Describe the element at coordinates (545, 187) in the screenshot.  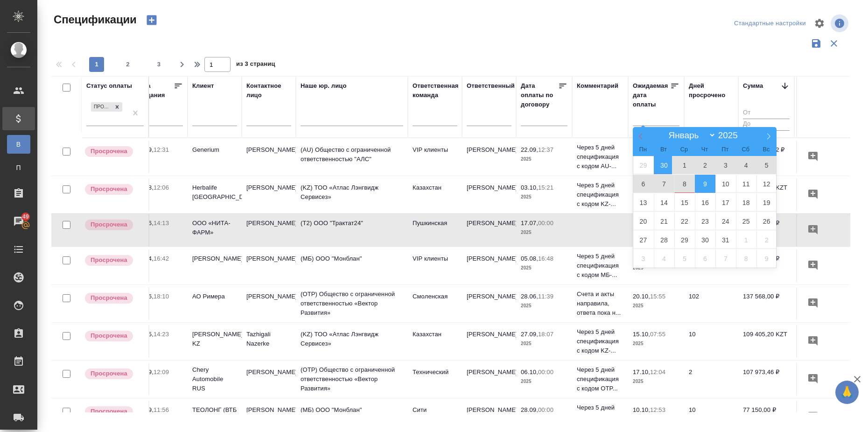
I see `p: 15:21` at that location.